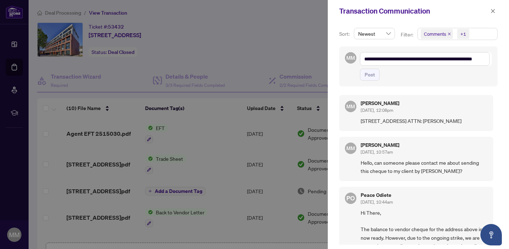 The height and width of the screenshot is (249, 509). What do you see at coordinates (376, 195) in the screenshot?
I see `h5: Peace Odiete` at bounding box center [376, 195].